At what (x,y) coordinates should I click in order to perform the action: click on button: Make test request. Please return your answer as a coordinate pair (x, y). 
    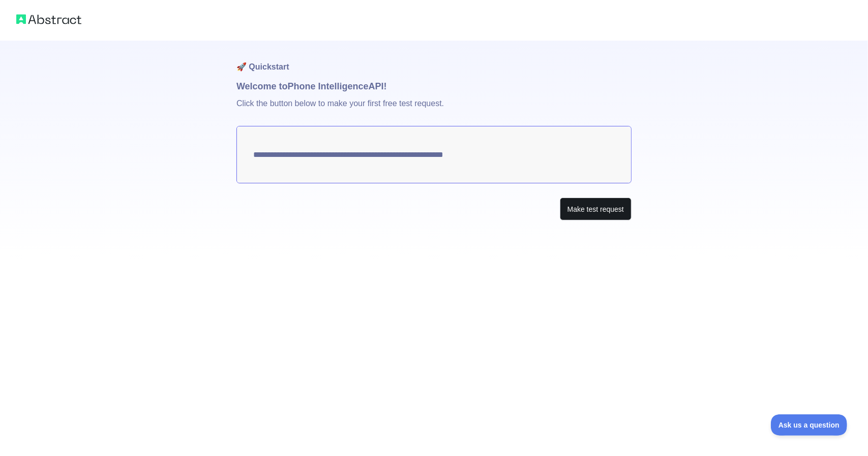
    Looking at the image, I should click on (595, 209).